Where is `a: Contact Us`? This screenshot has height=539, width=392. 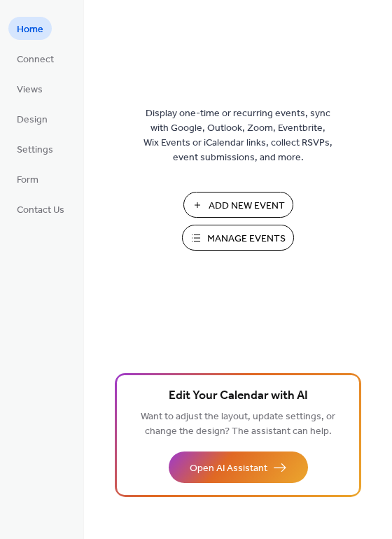
a: Contact Us is located at coordinates (41, 209).